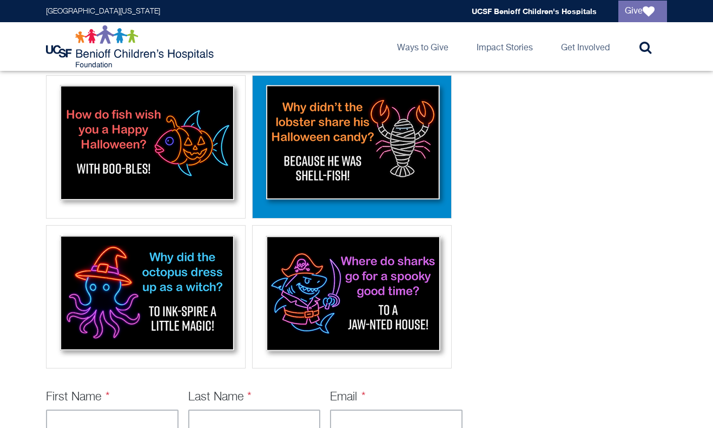 Image resolution: width=713 pixels, height=428 pixels. I want to click on a: Give, so click(642, 11).